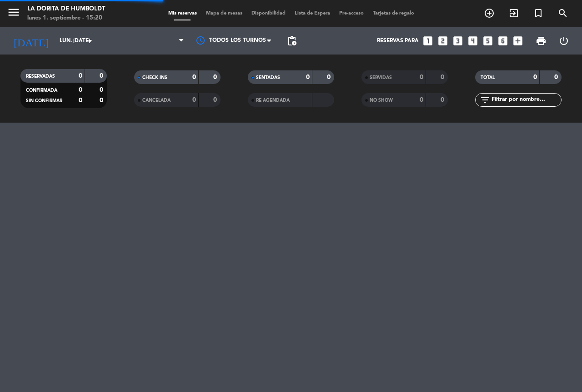 The height and width of the screenshot is (392, 582). What do you see at coordinates (14, 12) in the screenshot?
I see `i: menu` at bounding box center [14, 12].